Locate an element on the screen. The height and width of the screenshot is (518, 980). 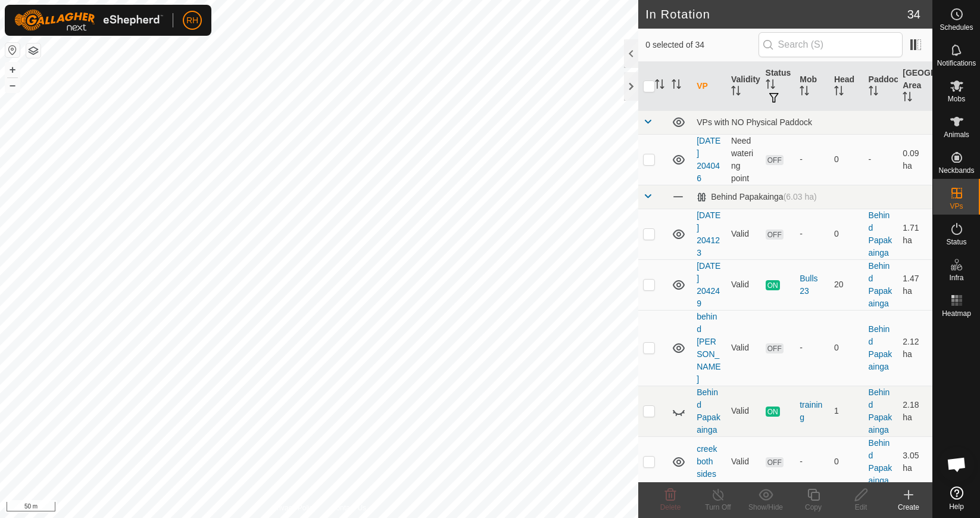
span: Status is located at coordinates (956, 242).